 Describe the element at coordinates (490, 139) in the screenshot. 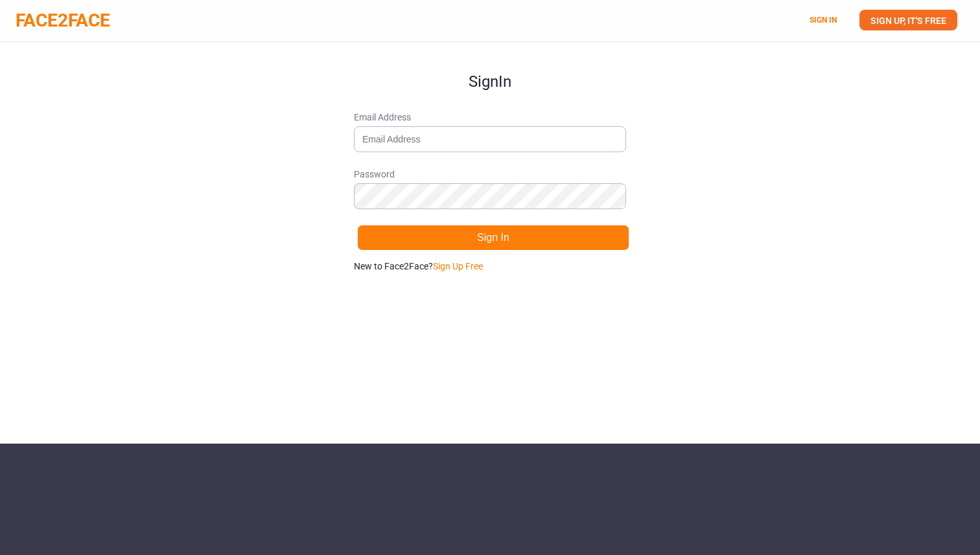

I see `input: Email Address` at that location.